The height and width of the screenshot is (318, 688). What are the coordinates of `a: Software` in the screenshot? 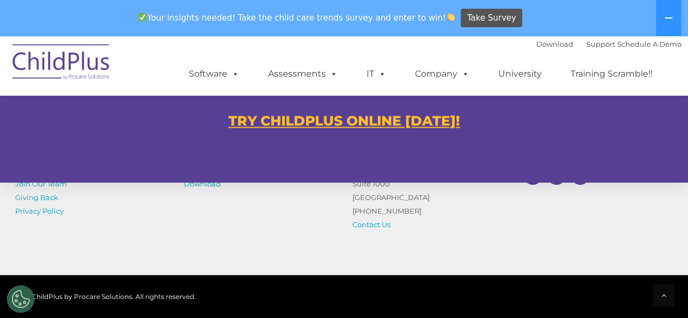 It's located at (214, 74).